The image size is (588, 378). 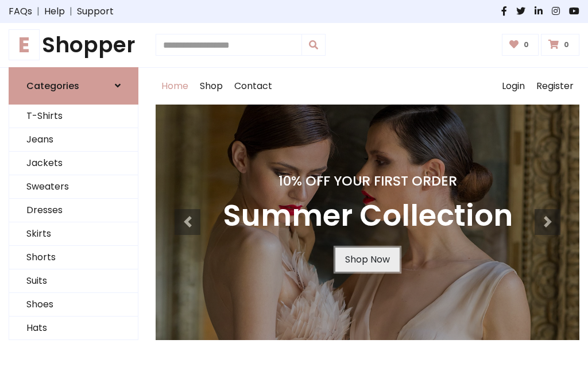 What do you see at coordinates (211, 86) in the screenshot?
I see `a: Shop` at bounding box center [211, 86].